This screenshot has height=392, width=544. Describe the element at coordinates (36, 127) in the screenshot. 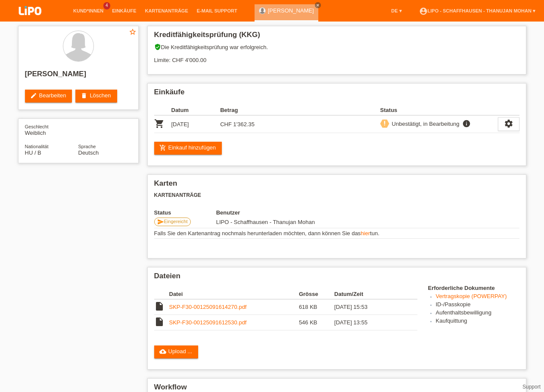

I see `span: Geschlecht` at that location.